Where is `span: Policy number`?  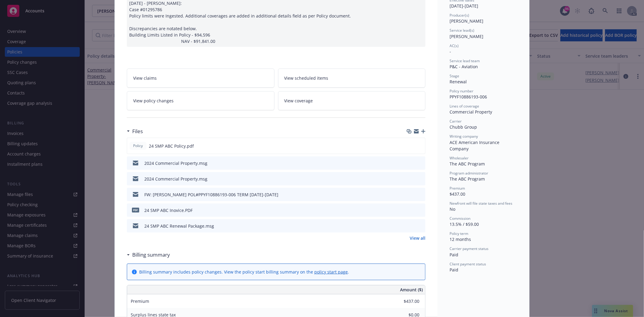
span: Policy number is located at coordinates (461, 91).